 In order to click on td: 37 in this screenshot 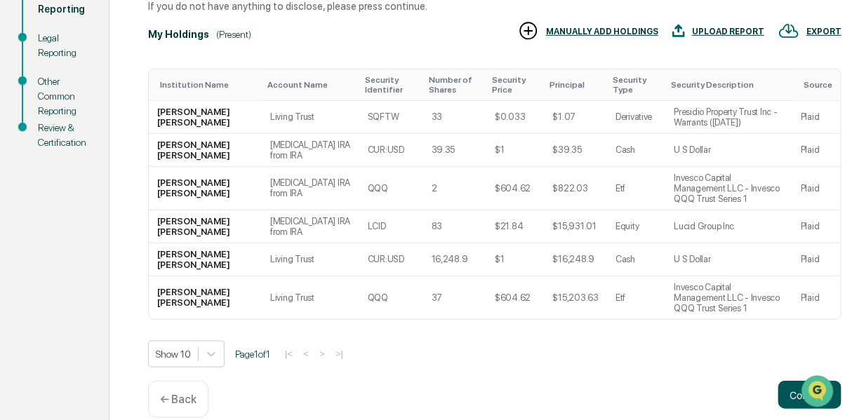, I will do `click(455, 298)`.